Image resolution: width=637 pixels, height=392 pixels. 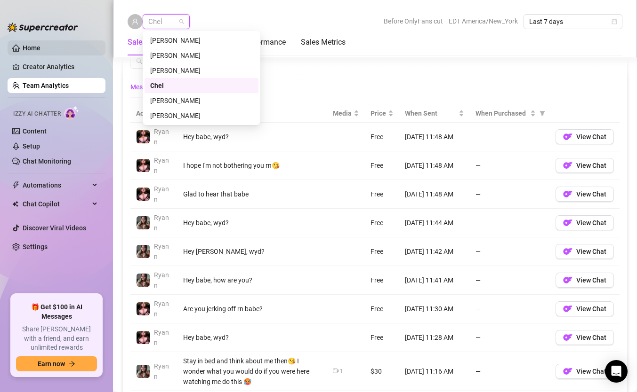 I want to click on span: When Purchased, so click(x=501, y=113).